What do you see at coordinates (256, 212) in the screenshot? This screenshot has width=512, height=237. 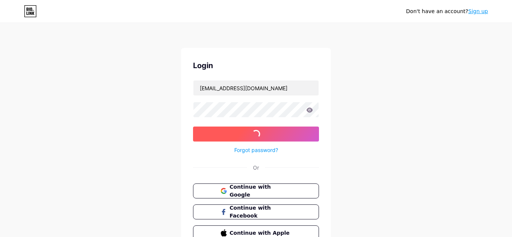 I see `a: Continue with Facebook` at bounding box center [256, 212].